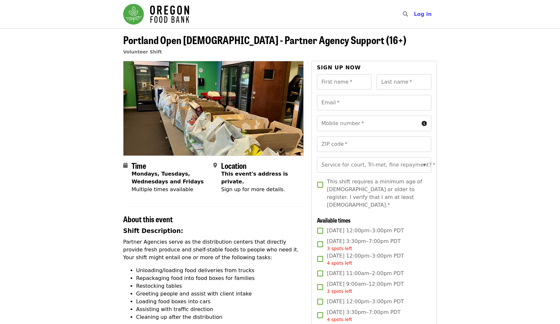 The image size is (560, 324). What do you see at coordinates (220, 302) in the screenshot?
I see `li: Loading food boxes into cars` at bounding box center [220, 302].